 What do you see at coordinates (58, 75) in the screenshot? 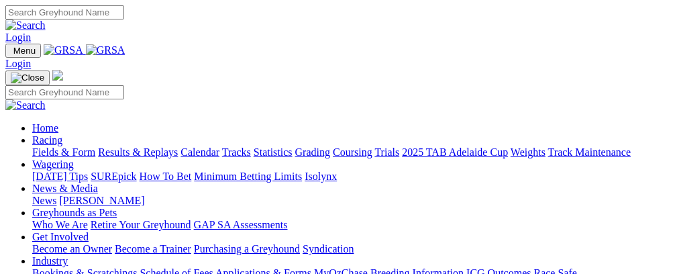
I see `img: logo-grsa-white.png` at bounding box center [58, 75].